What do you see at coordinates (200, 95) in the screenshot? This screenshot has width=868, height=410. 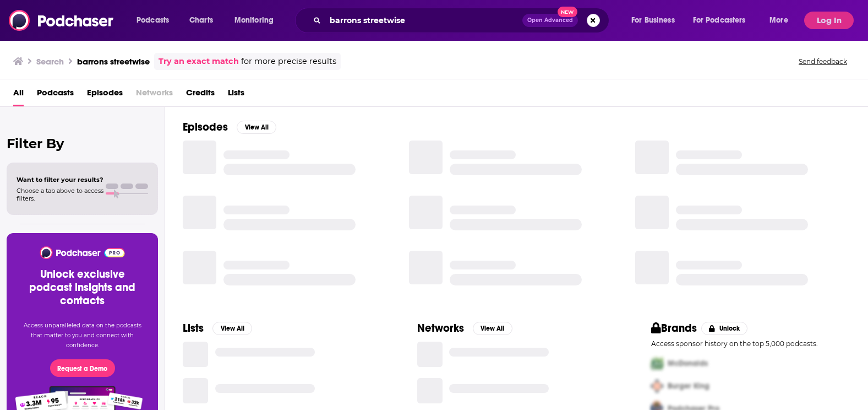 I see `a: Credits` at bounding box center [200, 95].